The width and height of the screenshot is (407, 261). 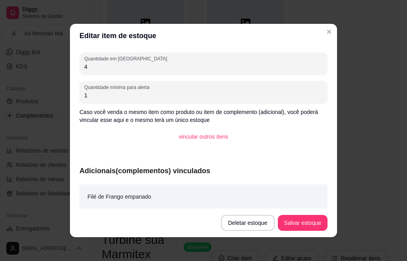 I want to click on label: Quantidade mínima para alerta, so click(x=118, y=87).